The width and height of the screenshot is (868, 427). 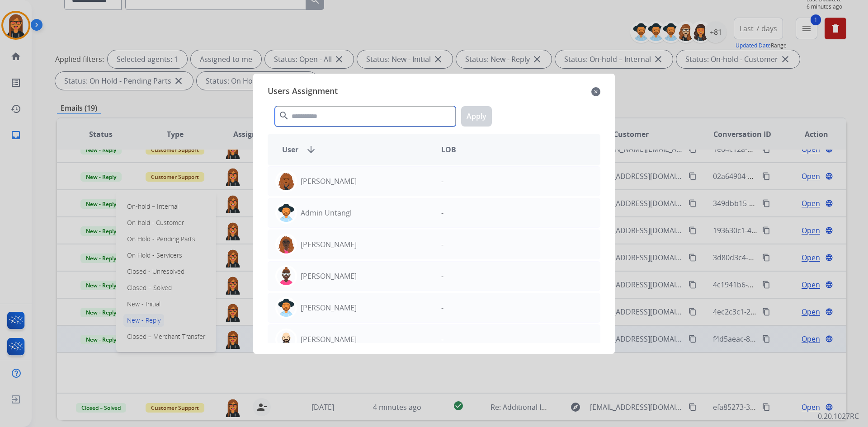 I want to click on span: Users Assignment, so click(x=302, y=92).